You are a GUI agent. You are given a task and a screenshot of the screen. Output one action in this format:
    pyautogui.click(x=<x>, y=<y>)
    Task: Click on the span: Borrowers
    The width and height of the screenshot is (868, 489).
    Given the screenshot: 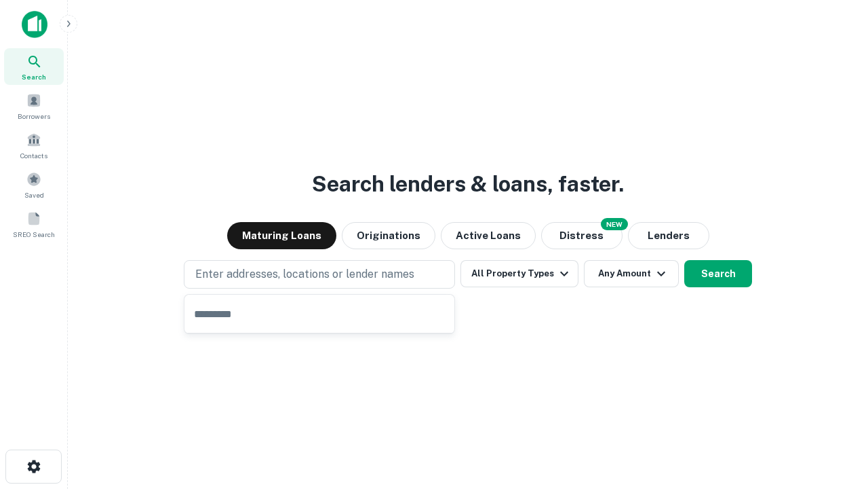 What is the action you would take?
    pyautogui.click(x=34, y=116)
    